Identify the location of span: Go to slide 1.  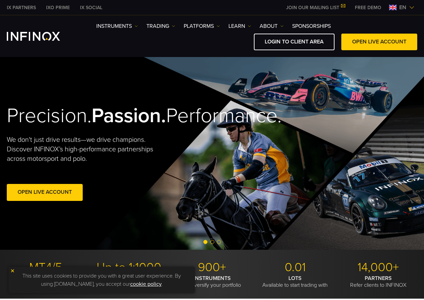
(206, 242).